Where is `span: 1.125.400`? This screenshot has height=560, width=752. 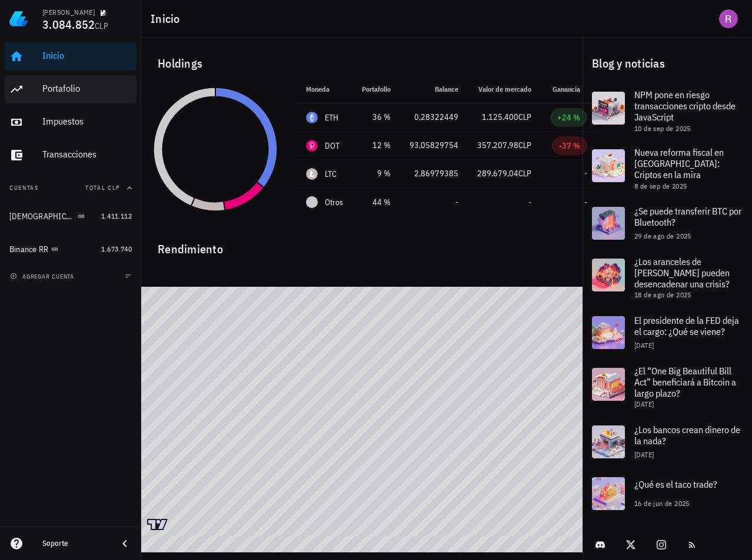
span: 1.125.400 is located at coordinates (500, 117).